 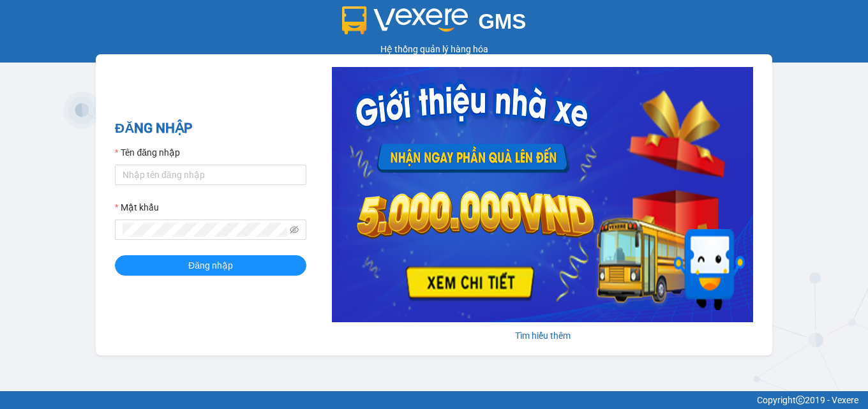 What do you see at coordinates (405, 21) in the screenshot?
I see `img: logo 2` at bounding box center [405, 21].